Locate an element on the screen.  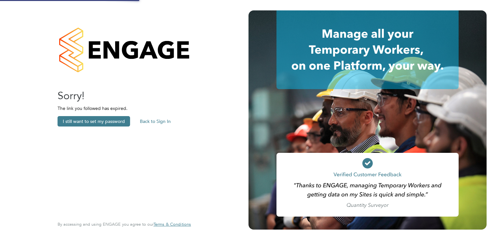
button: I still want to set my password is located at coordinates (94, 121).